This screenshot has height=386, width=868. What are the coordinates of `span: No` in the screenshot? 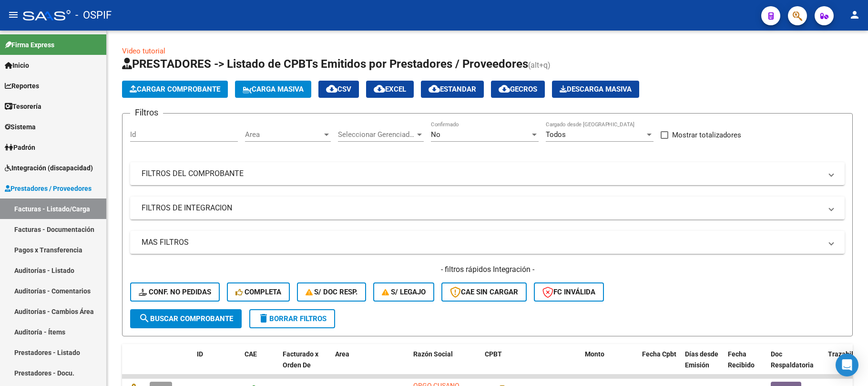 It's located at (436, 134).